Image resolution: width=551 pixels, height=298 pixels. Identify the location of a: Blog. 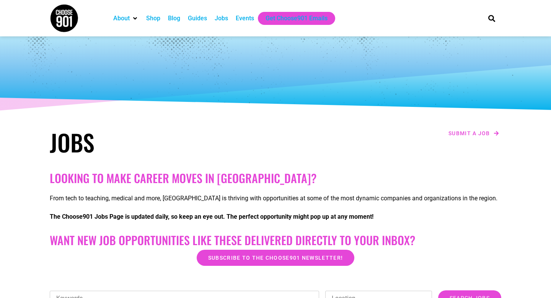
(174, 18).